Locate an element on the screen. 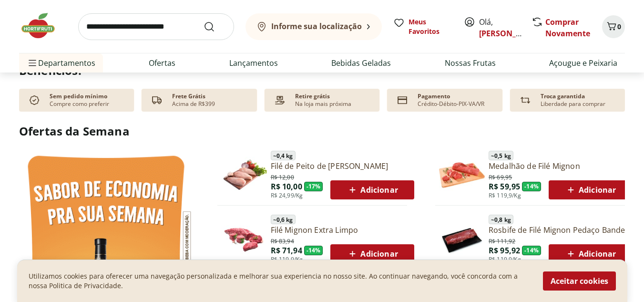  img: Devolução is located at coordinates (525, 100).